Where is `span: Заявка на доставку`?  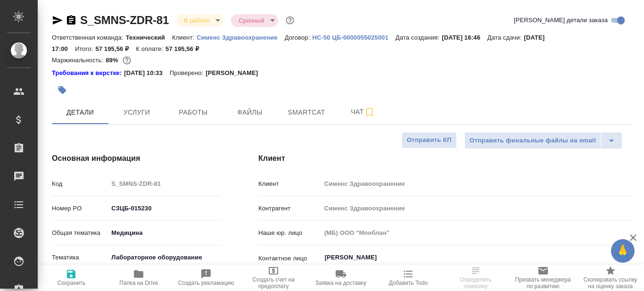
span: Заявка на доставку is located at coordinates (341, 283).